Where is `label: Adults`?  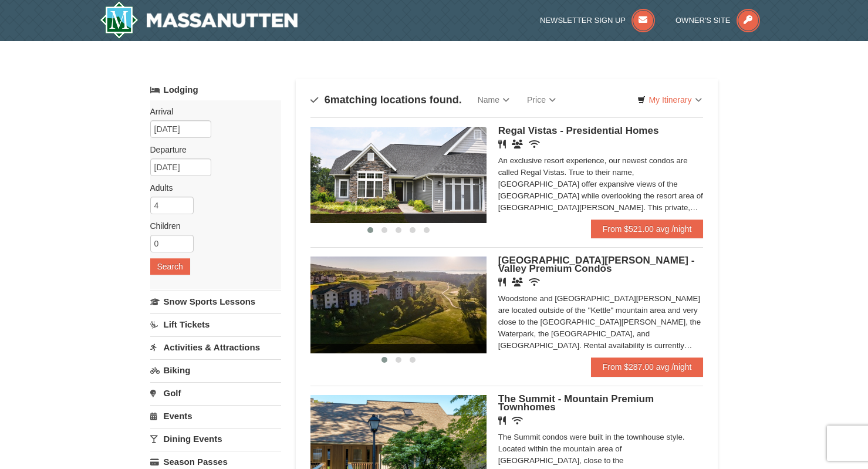
label: Adults is located at coordinates (212, 188).